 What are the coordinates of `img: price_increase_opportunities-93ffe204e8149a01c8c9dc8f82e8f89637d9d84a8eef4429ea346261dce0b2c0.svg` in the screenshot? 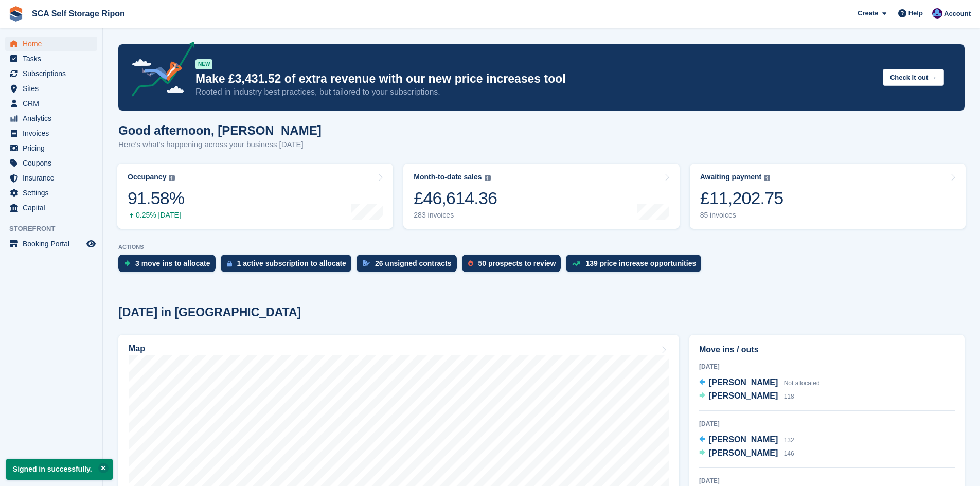 It's located at (576, 263).